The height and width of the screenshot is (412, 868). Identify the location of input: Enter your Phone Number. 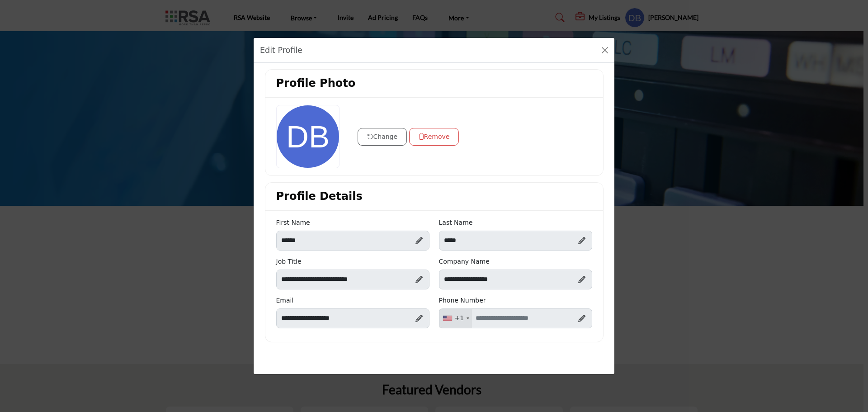
(515, 318).